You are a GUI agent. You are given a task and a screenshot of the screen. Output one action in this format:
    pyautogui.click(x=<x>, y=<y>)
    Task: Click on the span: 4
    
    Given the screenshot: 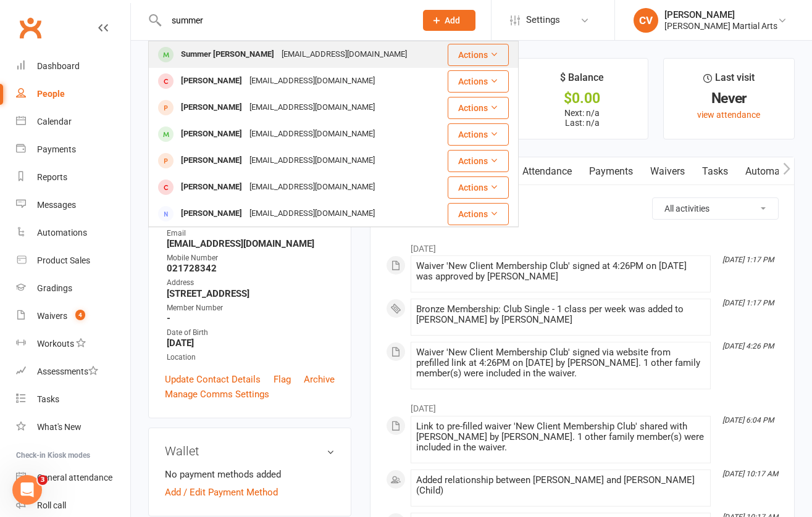 What is the action you would take?
    pyautogui.click(x=81, y=315)
    